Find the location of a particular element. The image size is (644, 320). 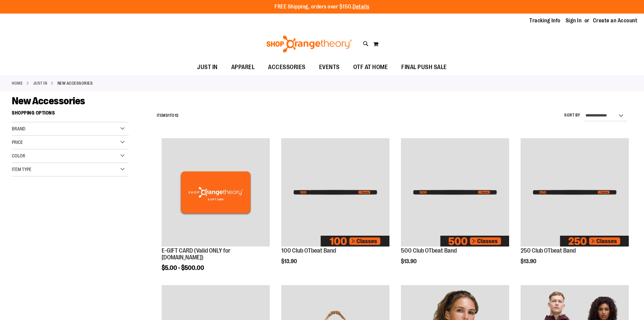

span: OTF AT HOME is located at coordinates (371, 67).